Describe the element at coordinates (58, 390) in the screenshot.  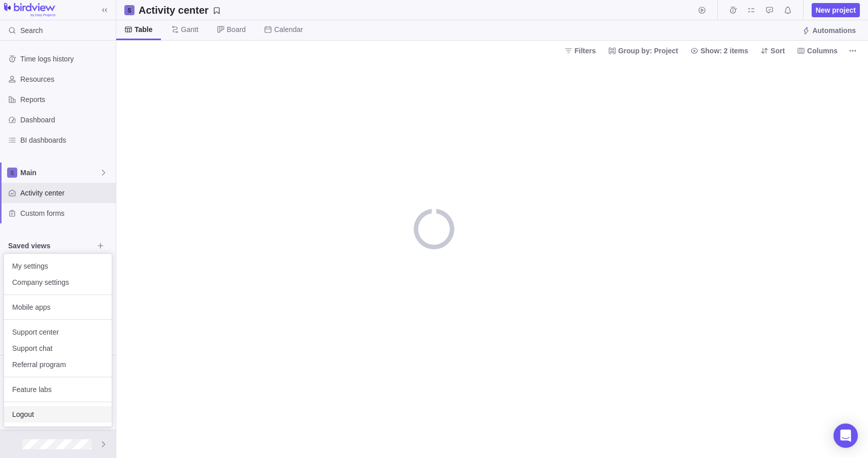
I see `a: Feature labs` at that location.